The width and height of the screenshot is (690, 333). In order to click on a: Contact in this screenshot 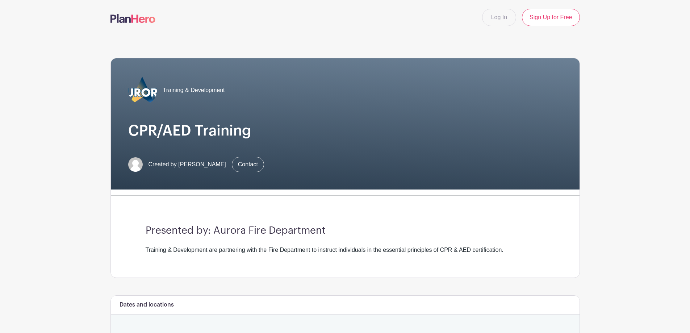, I will do `click(248, 164)`.